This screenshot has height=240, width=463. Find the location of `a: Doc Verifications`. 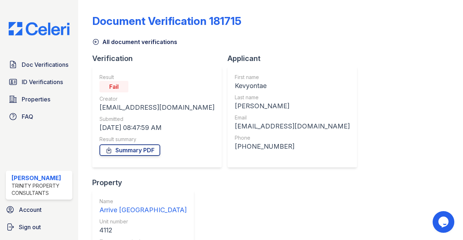

a: Doc Verifications is located at coordinates (39, 65).